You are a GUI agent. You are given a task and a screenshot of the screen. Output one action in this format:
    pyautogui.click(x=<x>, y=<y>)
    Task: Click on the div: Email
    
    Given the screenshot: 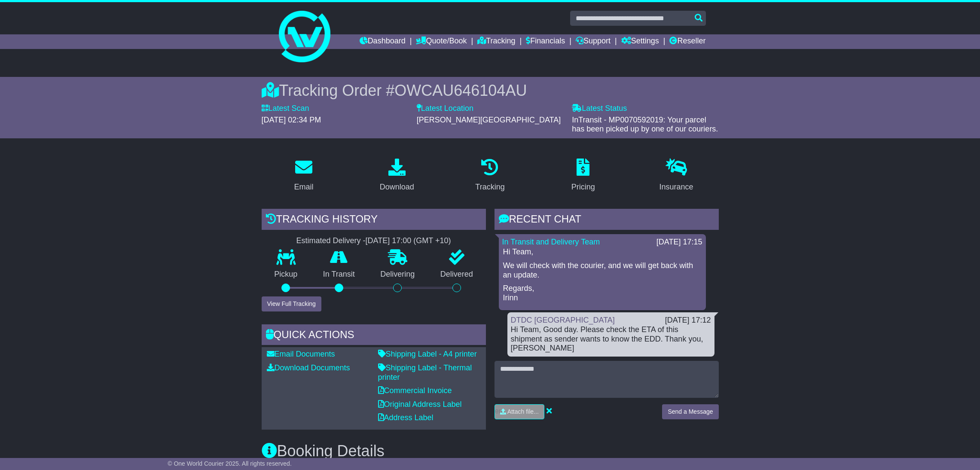 What is the action you would take?
    pyautogui.click(x=304, y=187)
    